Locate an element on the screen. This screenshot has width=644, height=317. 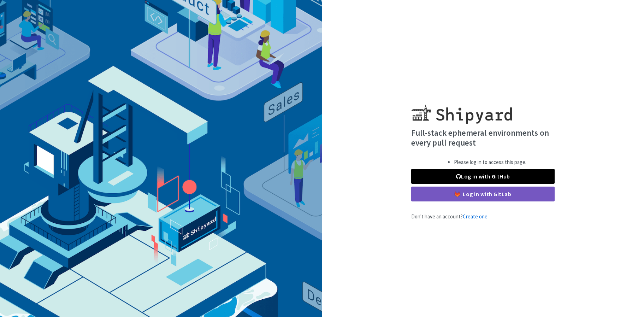
li: Please log in to access this page. is located at coordinates (490, 162).